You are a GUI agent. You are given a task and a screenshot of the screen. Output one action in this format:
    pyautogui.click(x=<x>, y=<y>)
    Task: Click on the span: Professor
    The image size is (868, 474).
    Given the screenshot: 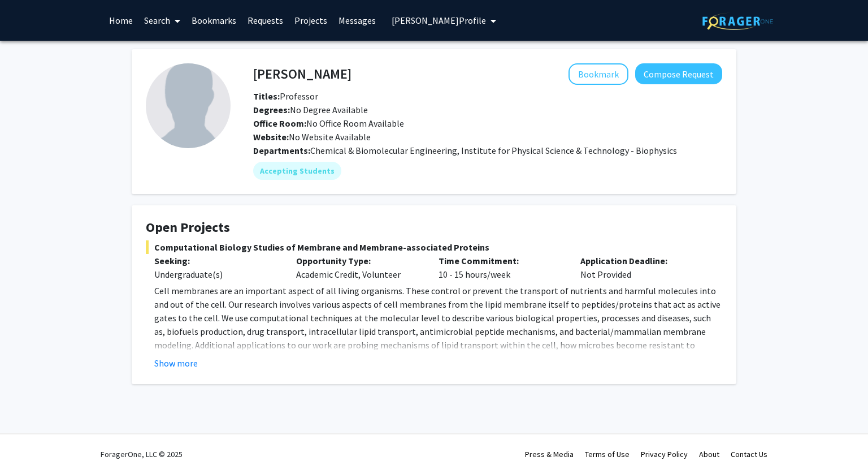 What is the action you would take?
    pyautogui.click(x=285, y=96)
    